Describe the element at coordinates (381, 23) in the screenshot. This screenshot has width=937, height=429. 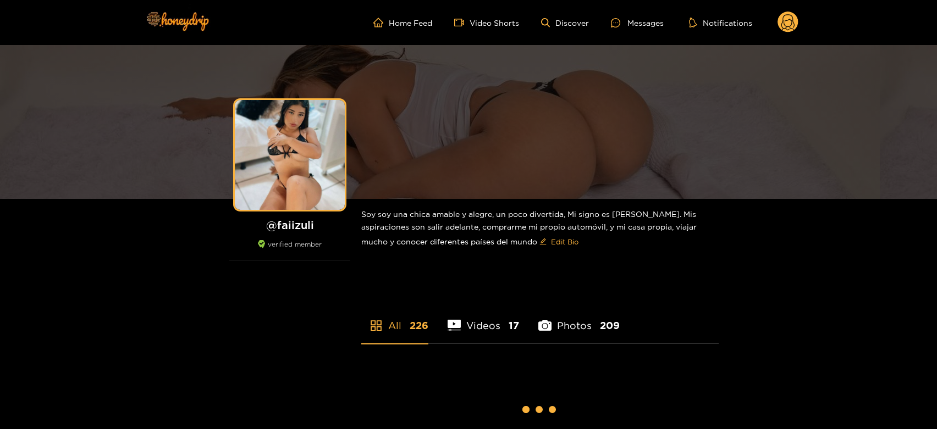
I see `span: home` at that location.